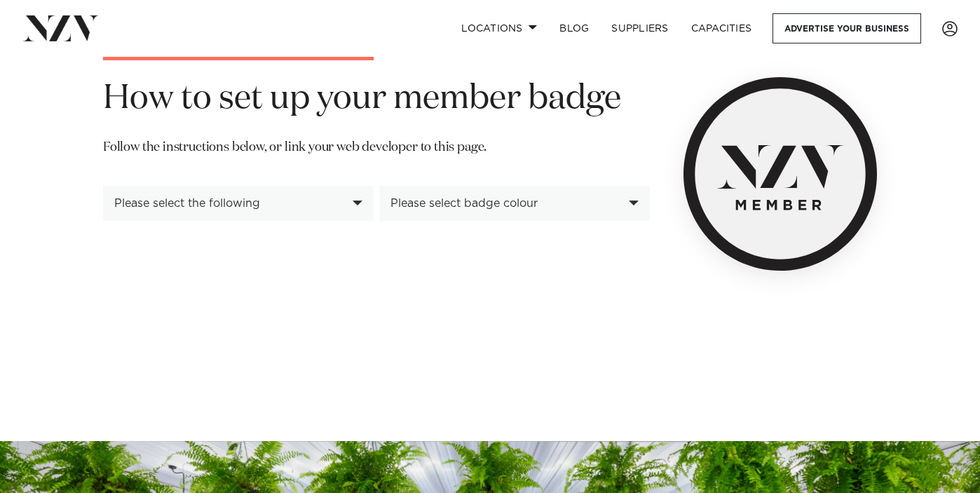 The width and height of the screenshot is (980, 493). What do you see at coordinates (780, 174) in the screenshot?
I see `img: NZV Member Badge` at bounding box center [780, 174].